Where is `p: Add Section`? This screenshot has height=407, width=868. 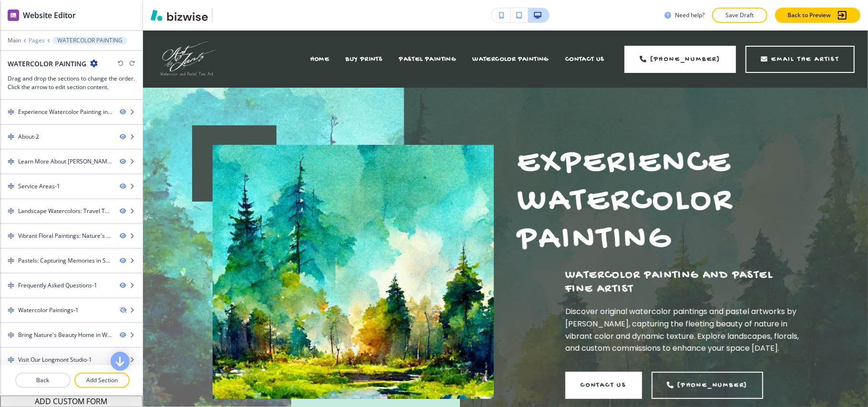 p: Add Section is located at coordinates (102, 380).